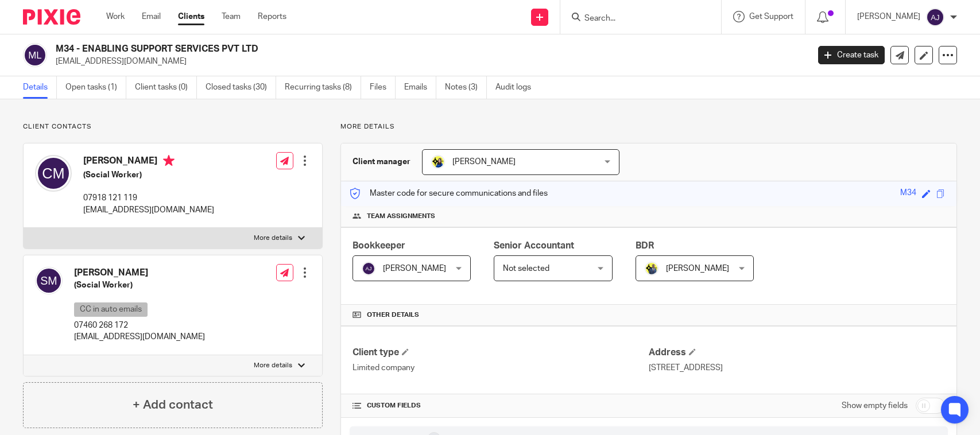  Describe the element at coordinates (635, 19) in the screenshot. I see `input: Search` at that location.